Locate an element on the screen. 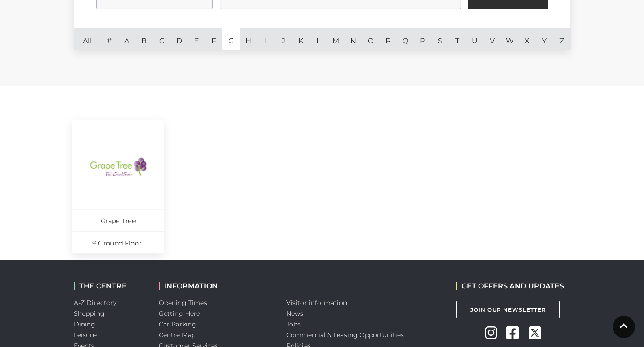 The height and width of the screenshot is (347, 644). a: O is located at coordinates (370, 39).